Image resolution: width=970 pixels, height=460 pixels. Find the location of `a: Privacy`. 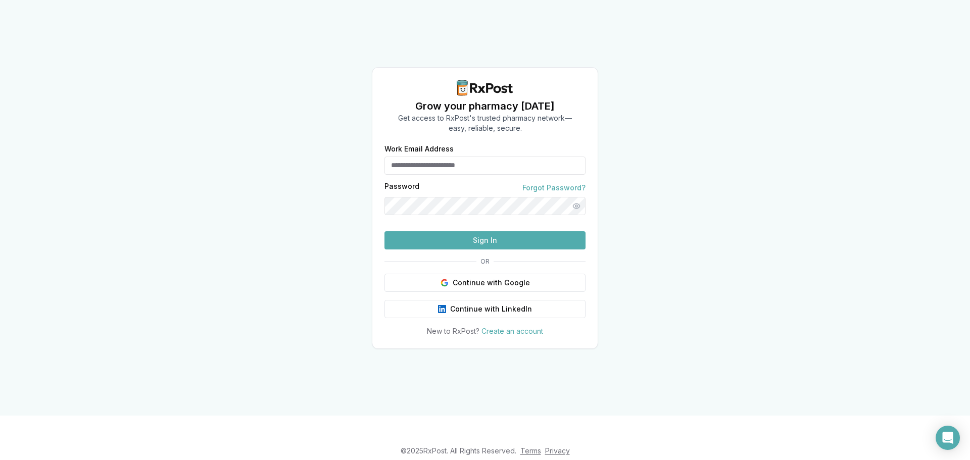

a: Privacy is located at coordinates (557, 451).